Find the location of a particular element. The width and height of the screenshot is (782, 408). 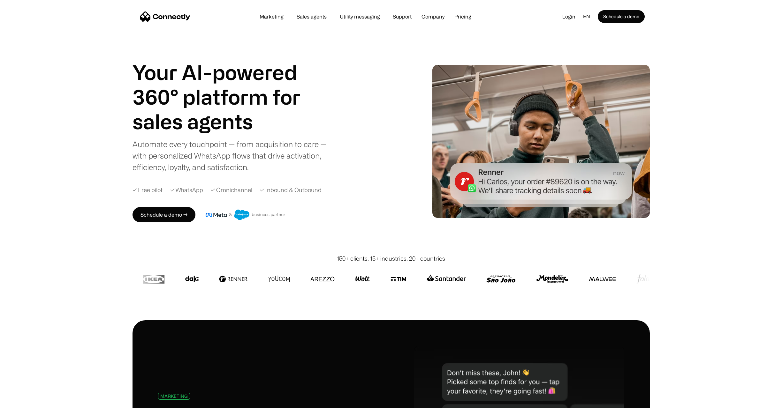

div: MARKETING is located at coordinates (174, 396).